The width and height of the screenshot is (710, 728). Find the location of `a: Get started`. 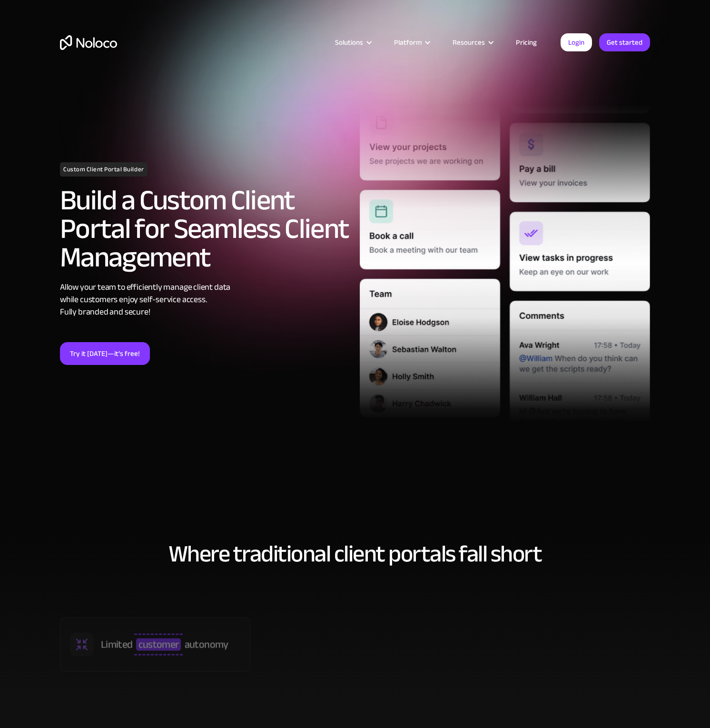

a: Get started is located at coordinates (624, 42).